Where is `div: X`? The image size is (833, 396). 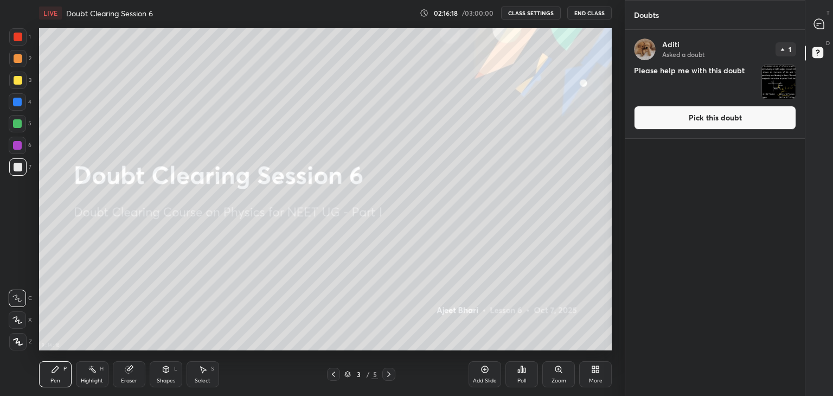
div: X is located at coordinates (20, 320).